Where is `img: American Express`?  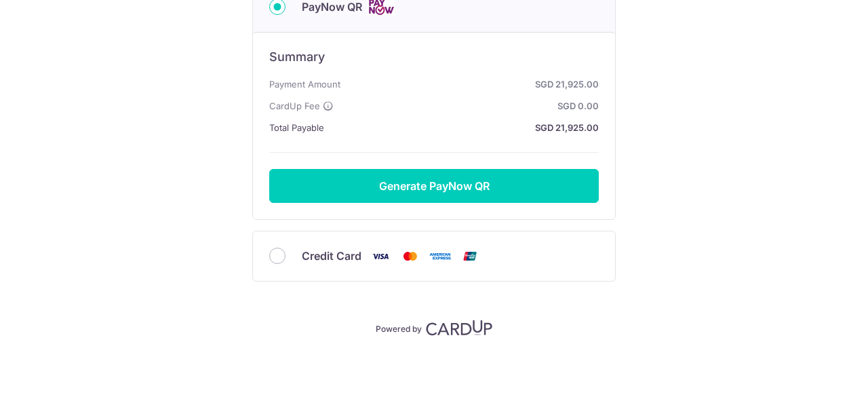
img: American Express is located at coordinates (440, 256).